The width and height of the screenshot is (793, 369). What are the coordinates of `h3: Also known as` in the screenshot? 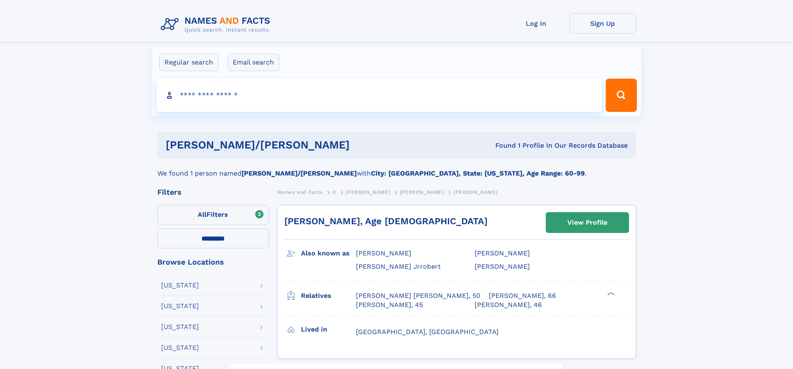 It's located at (328, 253).